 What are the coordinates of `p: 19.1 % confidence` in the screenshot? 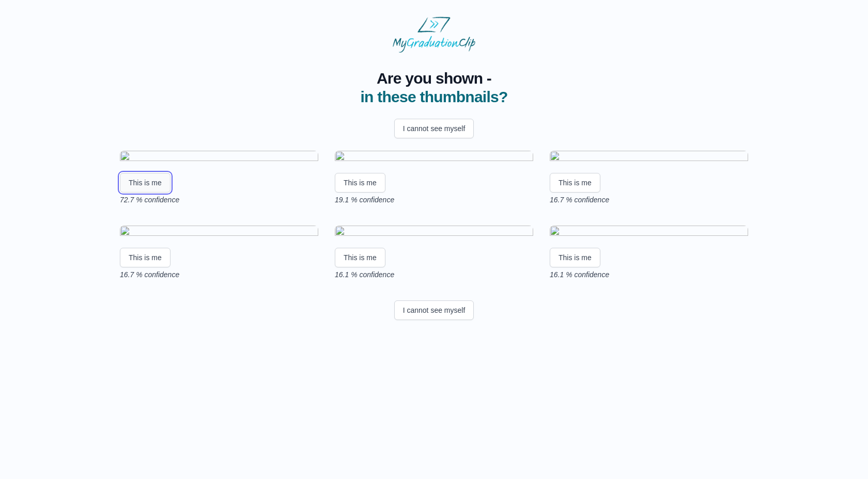 It's located at (434, 199).